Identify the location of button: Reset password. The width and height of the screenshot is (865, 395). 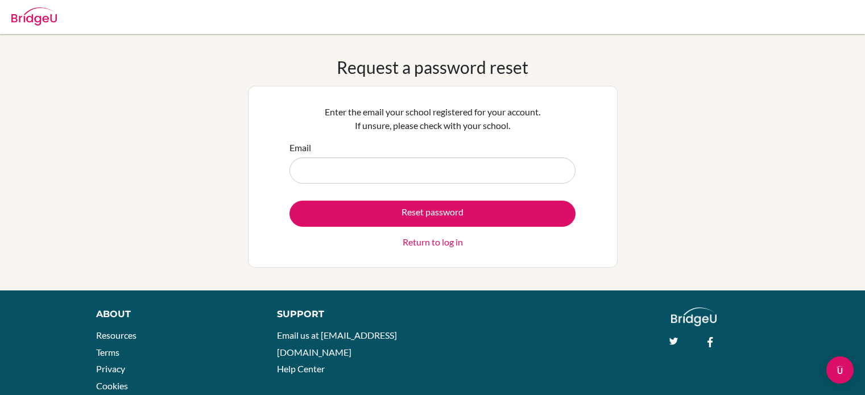
(432, 214).